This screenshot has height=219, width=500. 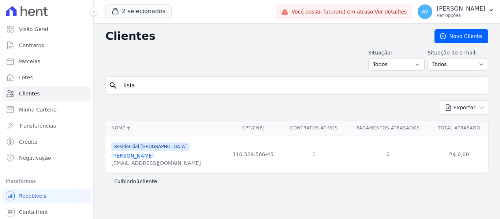 What do you see at coordinates (47, 94) in the screenshot?
I see `a: Clientes` at bounding box center [47, 94].